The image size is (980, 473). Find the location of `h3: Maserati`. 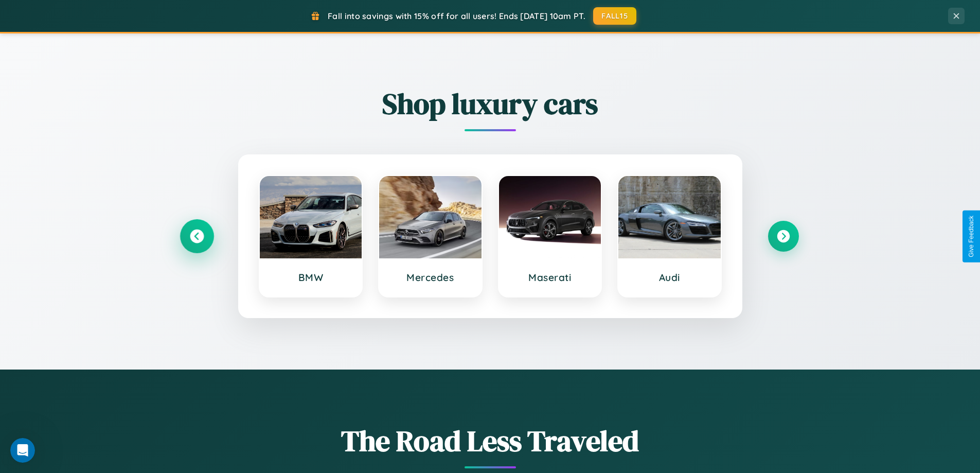

h3: Maserati is located at coordinates (550, 277).